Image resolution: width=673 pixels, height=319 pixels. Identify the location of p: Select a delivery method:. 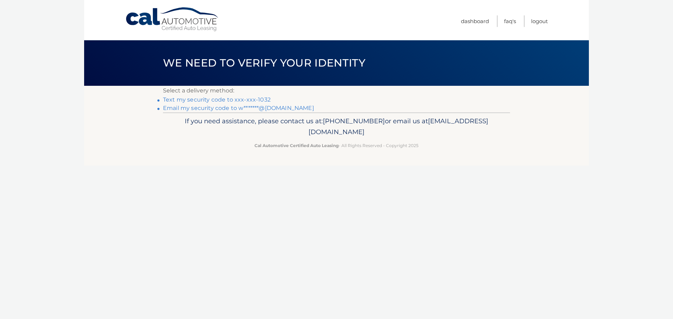
(336, 91).